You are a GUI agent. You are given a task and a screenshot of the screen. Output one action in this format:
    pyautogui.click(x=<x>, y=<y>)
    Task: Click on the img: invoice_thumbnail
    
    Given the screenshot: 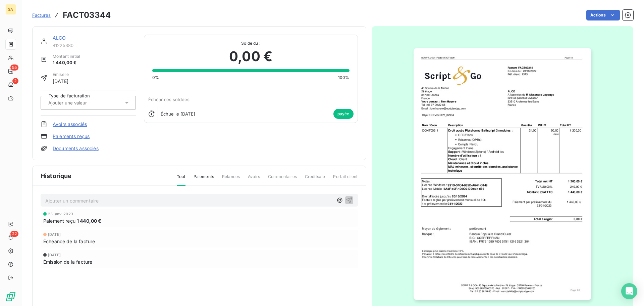 What is the action you would take?
    pyautogui.click(x=503, y=174)
    